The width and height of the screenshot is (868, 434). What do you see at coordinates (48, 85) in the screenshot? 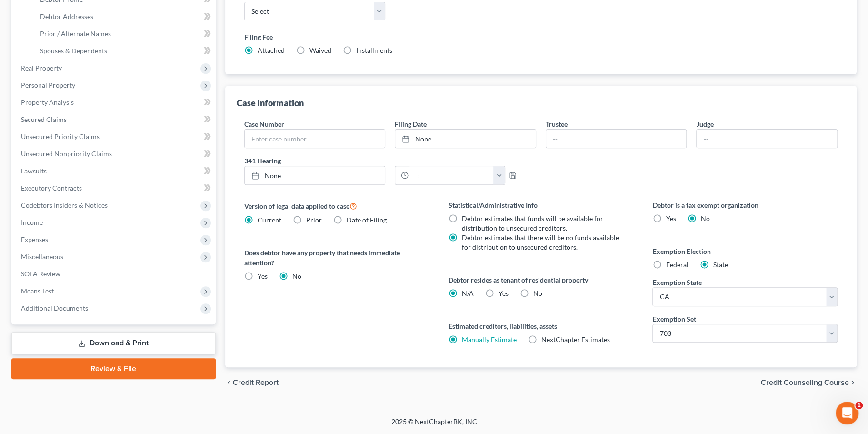
I see `span: Personal Property` at bounding box center [48, 85].